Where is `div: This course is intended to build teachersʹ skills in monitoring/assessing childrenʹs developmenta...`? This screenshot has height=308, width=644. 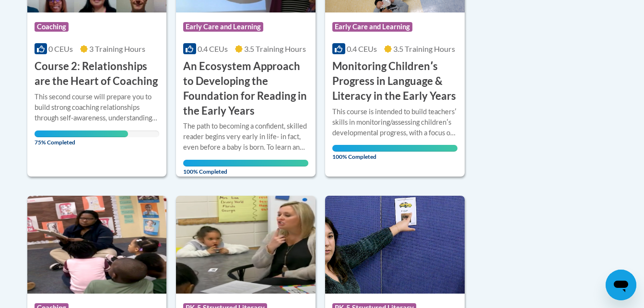
div: This course is intended to build teachersʹ skills in monitoring/assessing childrenʹs developmenta... is located at coordinates (395, 122).